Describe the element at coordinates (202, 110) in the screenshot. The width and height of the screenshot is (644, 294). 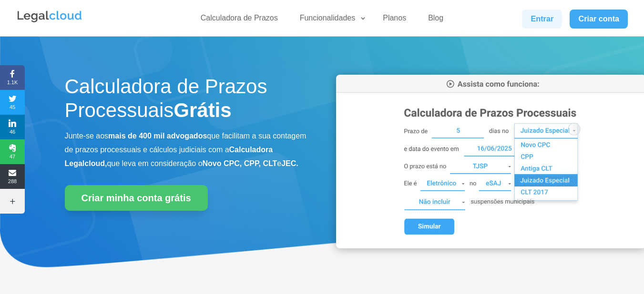
I see `strong: Grátis` at that location.